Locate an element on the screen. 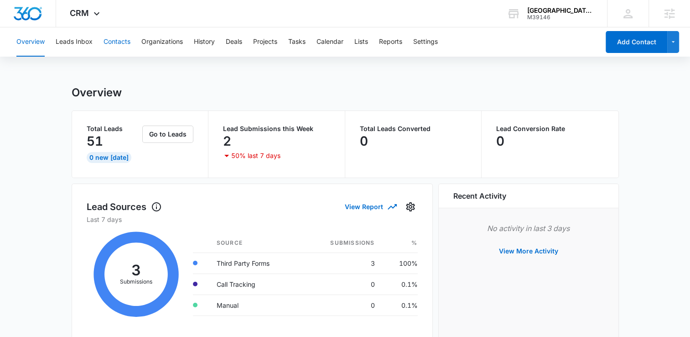 The image size is (690, 337). button: Reports is located at coordinates (390, 42).